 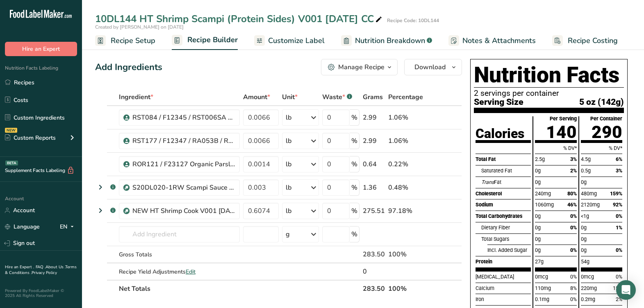 What do you see at coordinates (572, 194) in the screenshot?
I see `span: 80%` at bounding box center [572, 194].